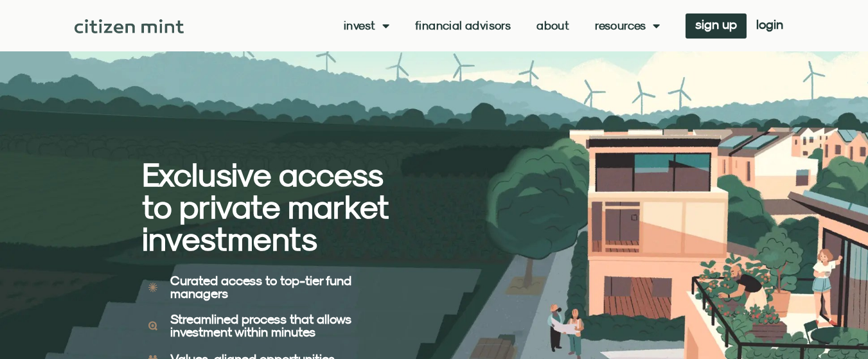  What do you see at coordinates (129, 26) in the screenshot?
I see `img: Citizen Mint` at bounding box center [129, 26].